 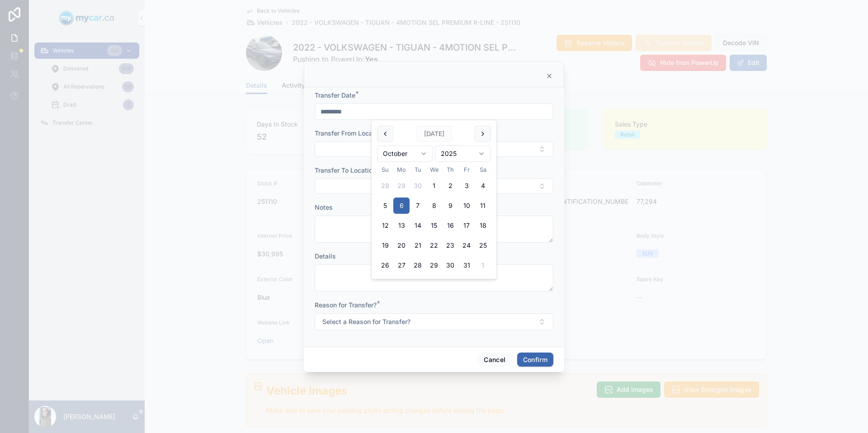 I want to click on button: Saturday, October 18th, 2025, so click(x=483, y=226).